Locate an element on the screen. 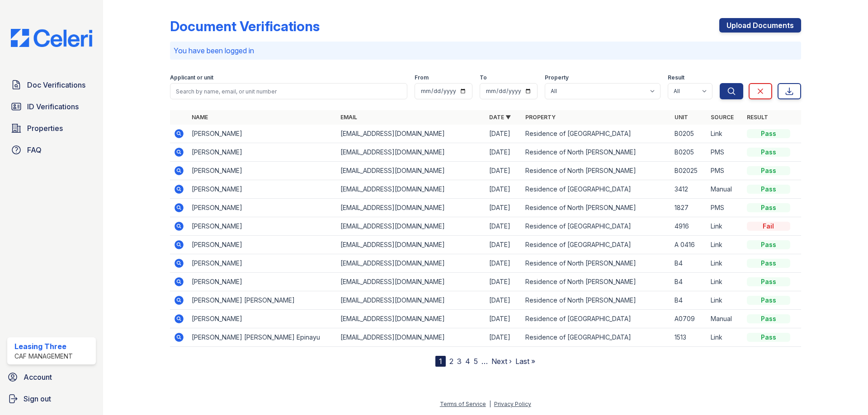 The image size is (868, 415). label: Applicant or unit is located at coordinates (192, 78).